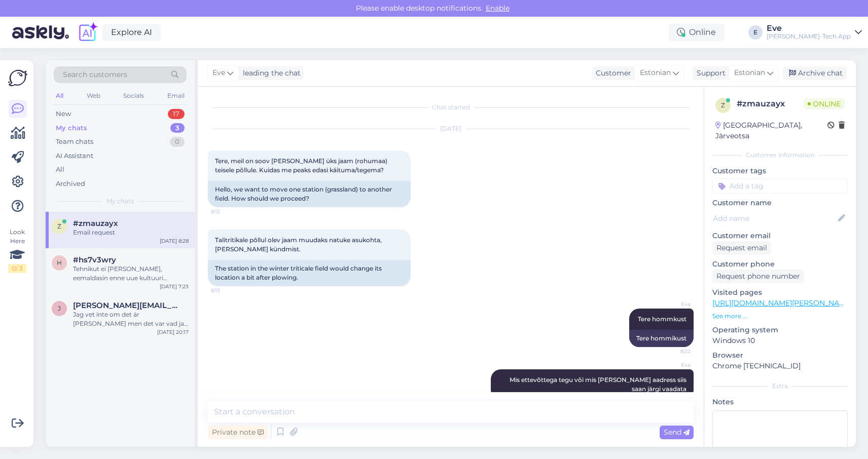 Image resolution: width=868 pixels, height=459 pixels. Describe the element at coordinates (780, 356) in the screenshot. I see `p: Browser` at that location.